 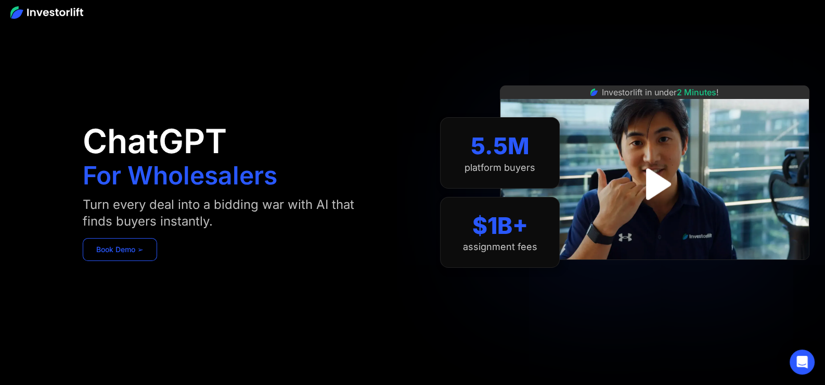 I want to click on div: assignment fees, so click(x=500, y=247).